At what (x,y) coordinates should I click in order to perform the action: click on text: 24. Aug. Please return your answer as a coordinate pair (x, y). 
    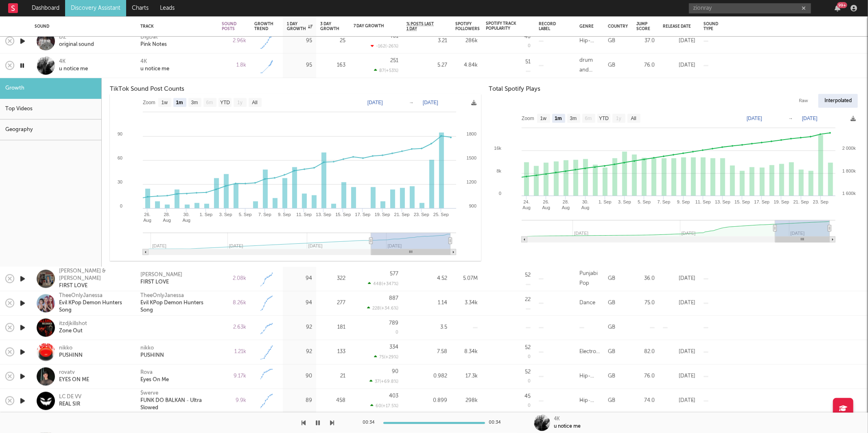
    Looking at the image, I should click on (527, 205).